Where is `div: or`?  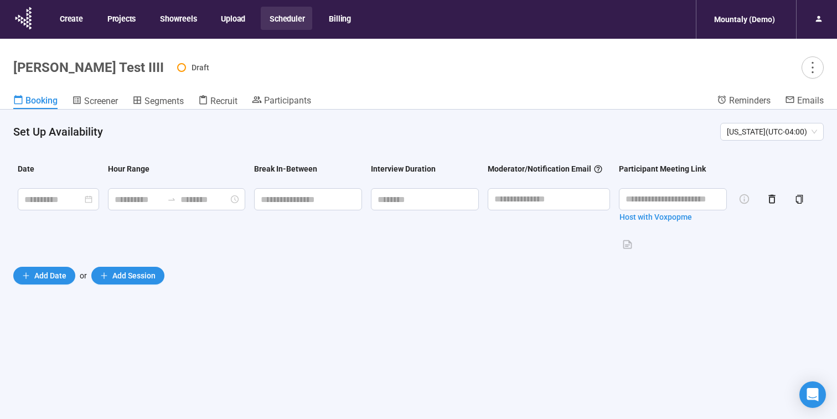 div: or is located at coordinates (418, 276).